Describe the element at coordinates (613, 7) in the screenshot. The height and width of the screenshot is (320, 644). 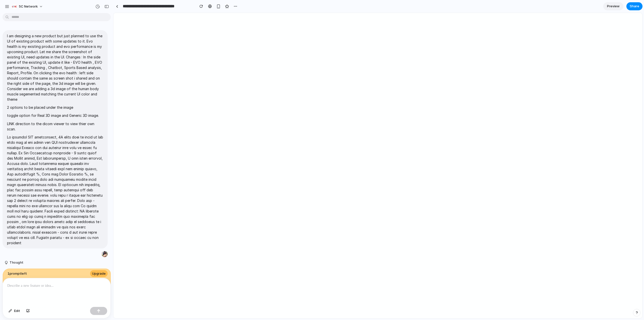
I see `span: Preview` at that location.